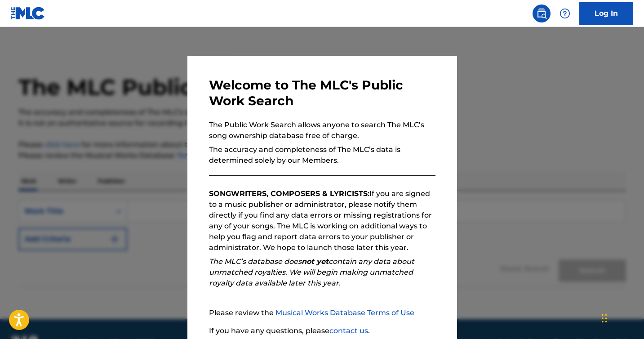  Describe the element at coordinates (565, 14) in the screenshot. I see `div: Help` at that location.